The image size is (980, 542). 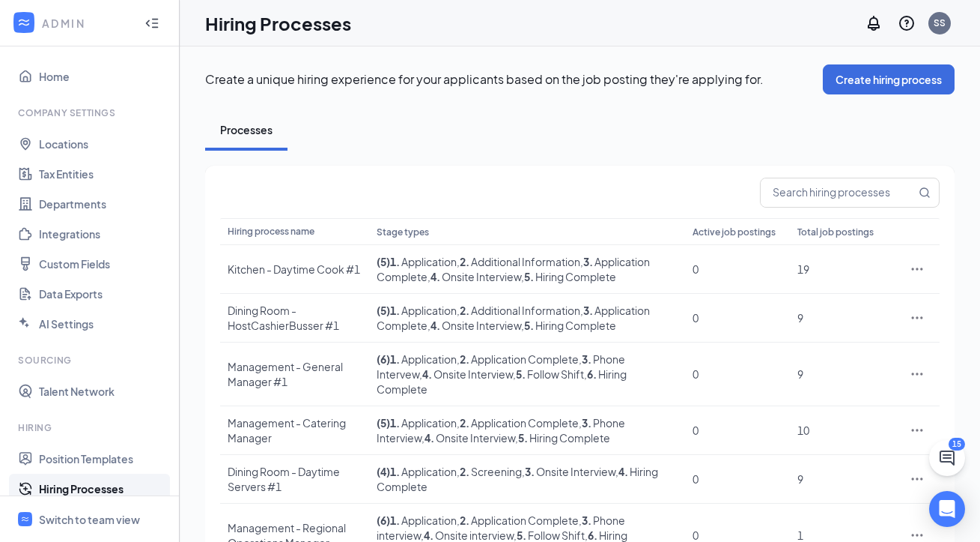 I want to click on div: 15, so click(x=957, y=444).